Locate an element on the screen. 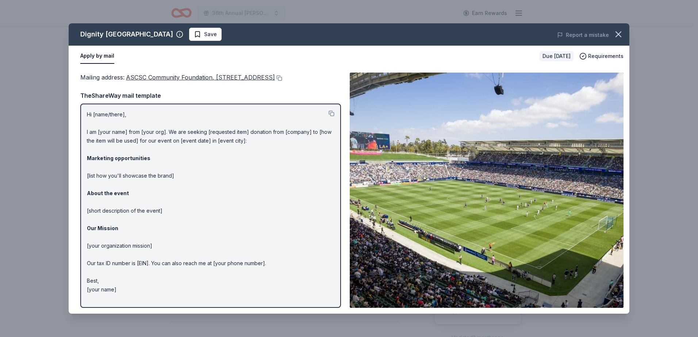 This screenshot has width=698, height=337. strong: Our Mission is located at coordinates (103, 228).